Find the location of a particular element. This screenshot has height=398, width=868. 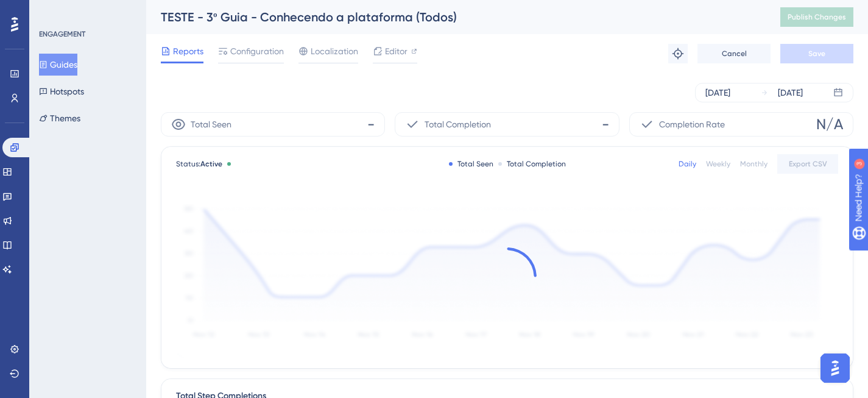

button: Open AI Assistant Launcher is located at coordinates (19, 19).